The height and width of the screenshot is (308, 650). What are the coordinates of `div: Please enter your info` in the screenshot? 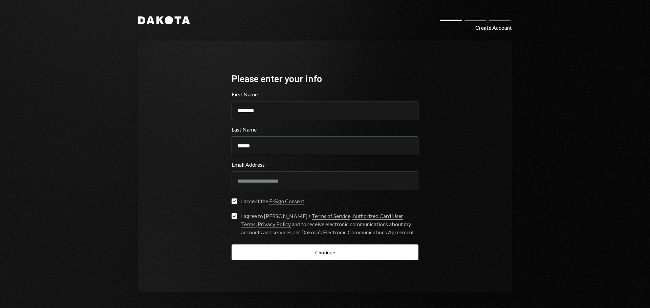 It's located at (325, 79).